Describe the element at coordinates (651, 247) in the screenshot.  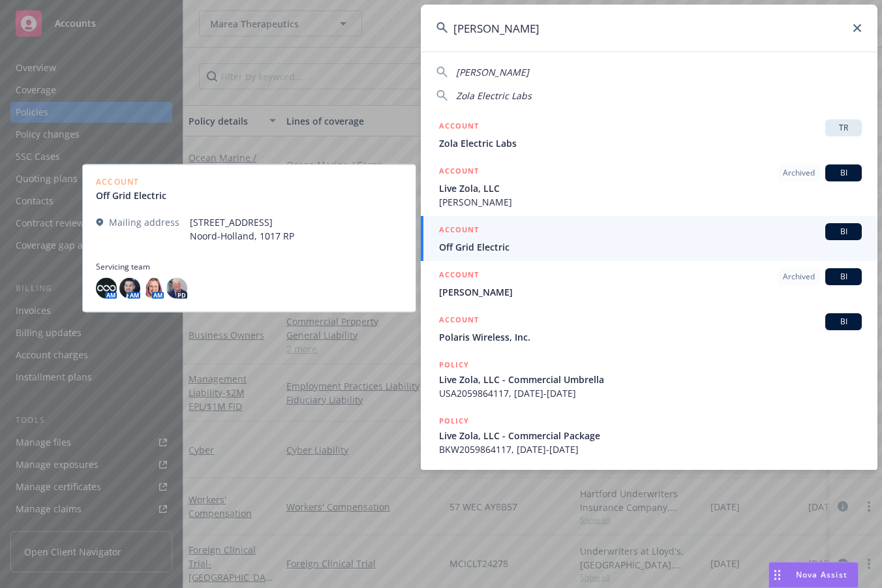
I see `span: Off Grid Electric` at that location.